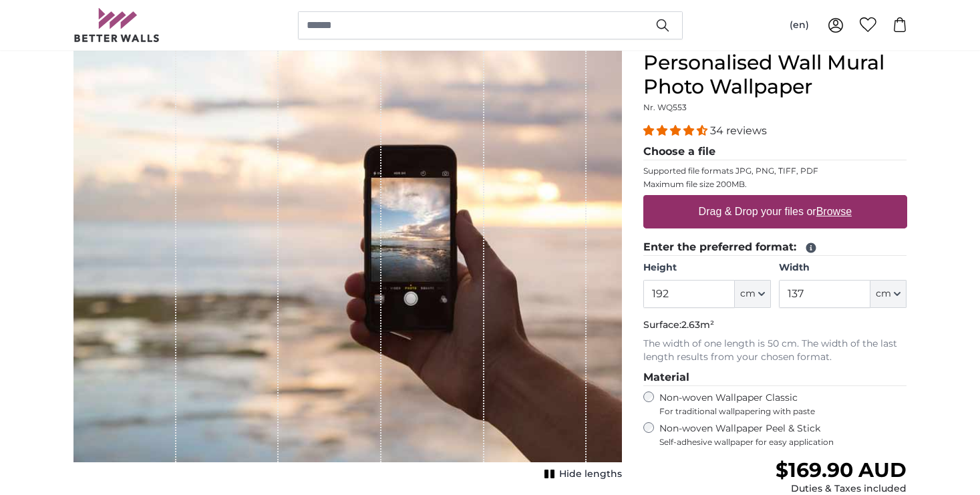 The height and width of the screenshot is (495, 980). Describe the element at coordinates (665, 107) in the screenshot. I see `span: Nr. WQ553` at that location.